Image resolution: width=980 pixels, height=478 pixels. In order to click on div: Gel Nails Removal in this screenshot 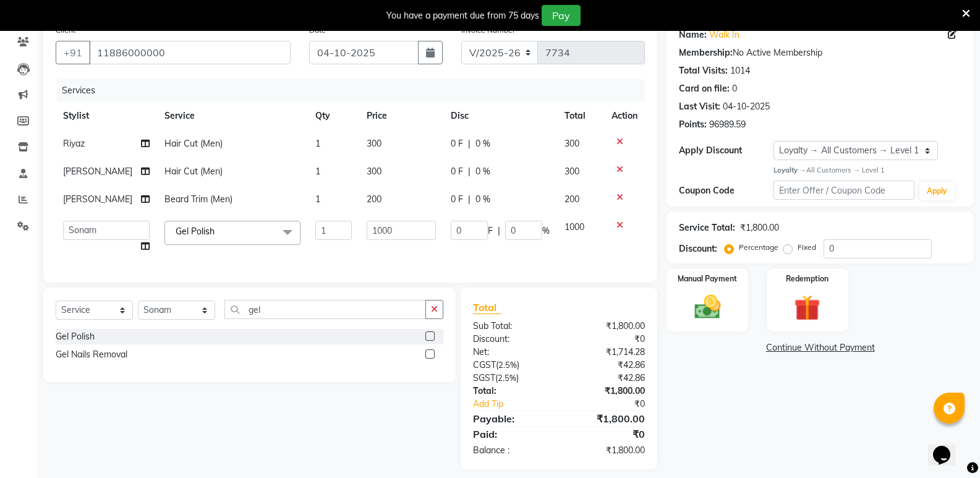, I will do `click(91, 355)`.